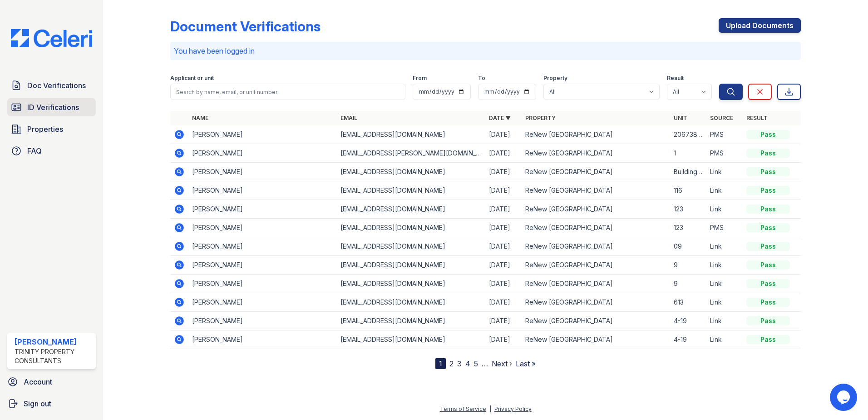  Describe the element at coordinates (463, 408) in the screenshot. I see `a: Terms of Service` at that location.